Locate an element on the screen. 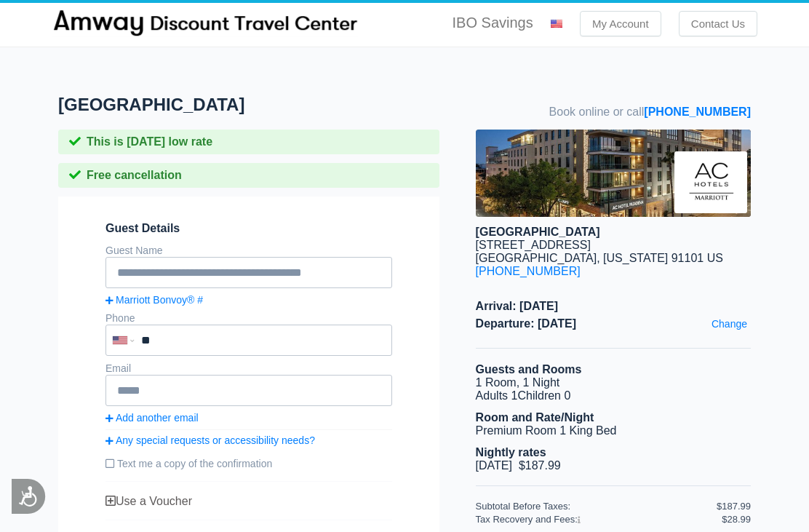  b: Nightly rates is located at coordinates (511, 452).